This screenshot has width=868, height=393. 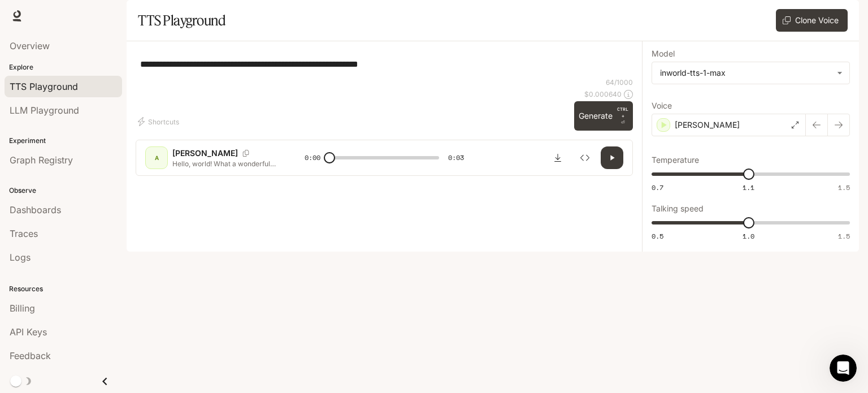 I want to click on span: 0.7, so click(x=658, y=187).